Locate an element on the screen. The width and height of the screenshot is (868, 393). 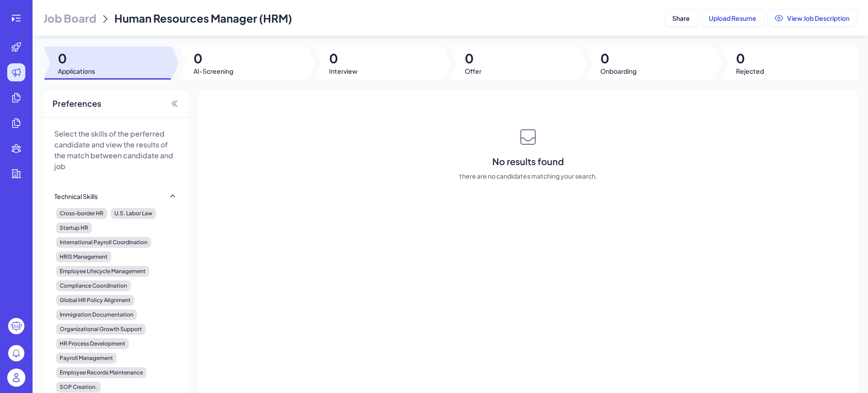
span: No results found is located at coordinates (528, 162).